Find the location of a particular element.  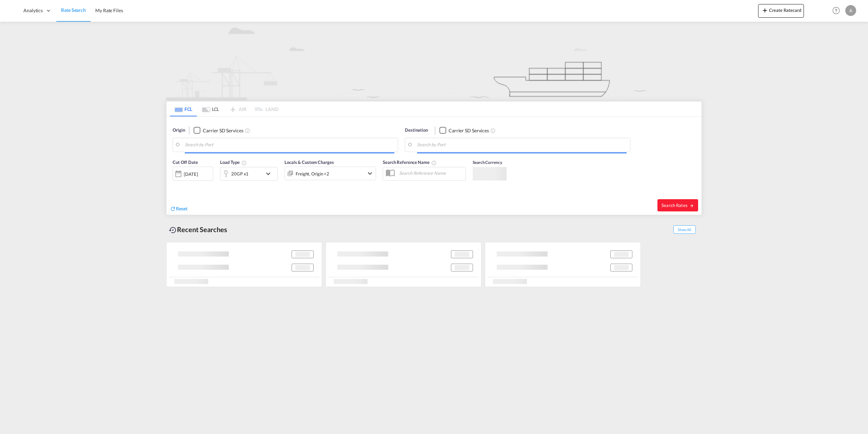

input: Search Reference Name is located at coordinates (431, 173).